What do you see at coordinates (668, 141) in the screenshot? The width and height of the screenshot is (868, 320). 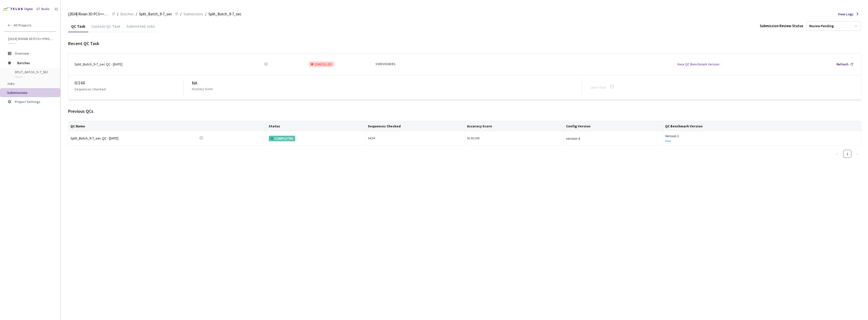 I see `a: View` at bounding box center [668, 141].